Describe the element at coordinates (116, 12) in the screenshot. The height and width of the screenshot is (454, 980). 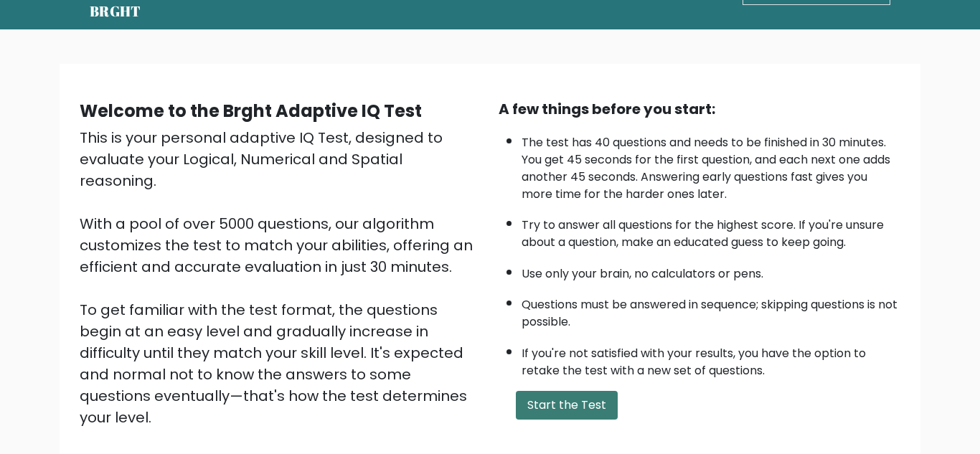
I see `h5: BRGHT` at that location.